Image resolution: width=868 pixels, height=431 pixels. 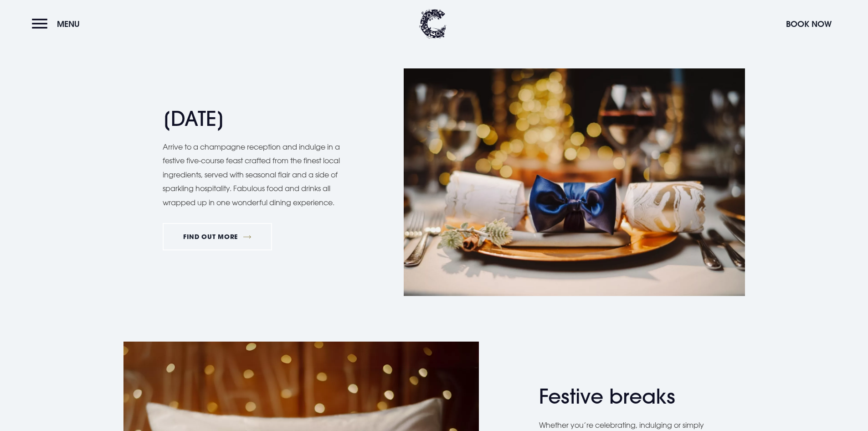 I want to click on p: Arrive to a champagne reception and indulge in a festive five-course feast crafted from the fines..., so click(x=256, y=174).